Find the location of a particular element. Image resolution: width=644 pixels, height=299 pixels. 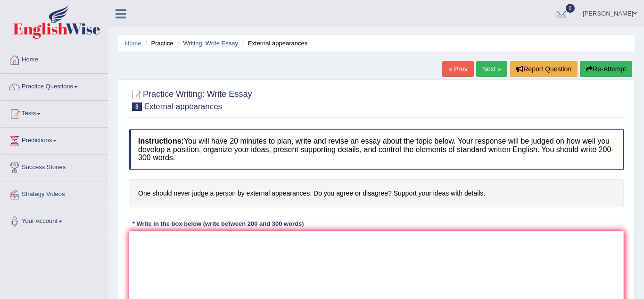

h4: One should never judge a person by external appearances. Do you agree or disagree? Support your i... is located at coordinates (377, 193).